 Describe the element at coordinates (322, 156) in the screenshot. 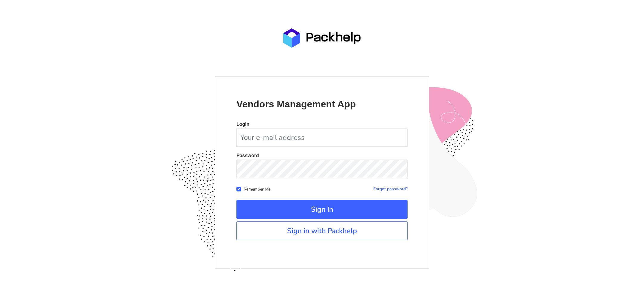

I see `p: Password` at that location.